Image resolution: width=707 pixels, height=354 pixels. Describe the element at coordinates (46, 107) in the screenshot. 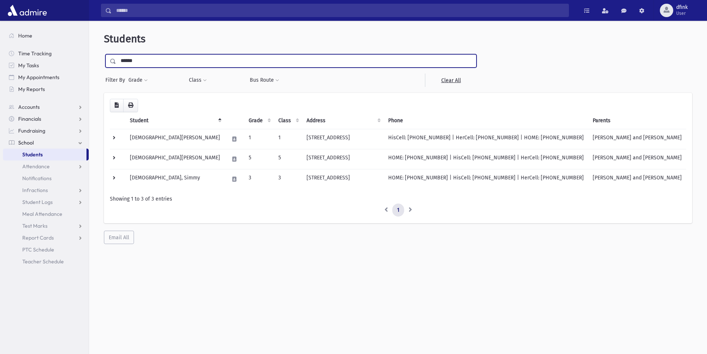

I see `a: Accounts` at that location.